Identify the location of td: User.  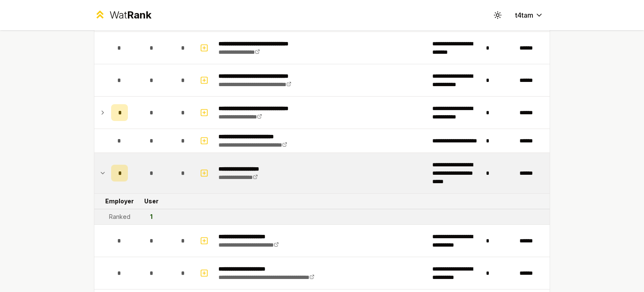
(151, 201).